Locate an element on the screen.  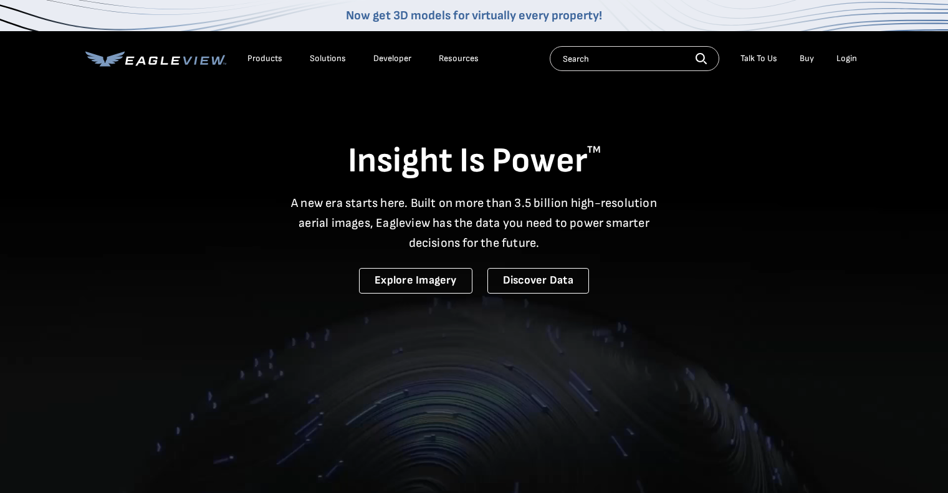
a: Now get 3D models for virtually every property! is located at coordinates (474, 16).